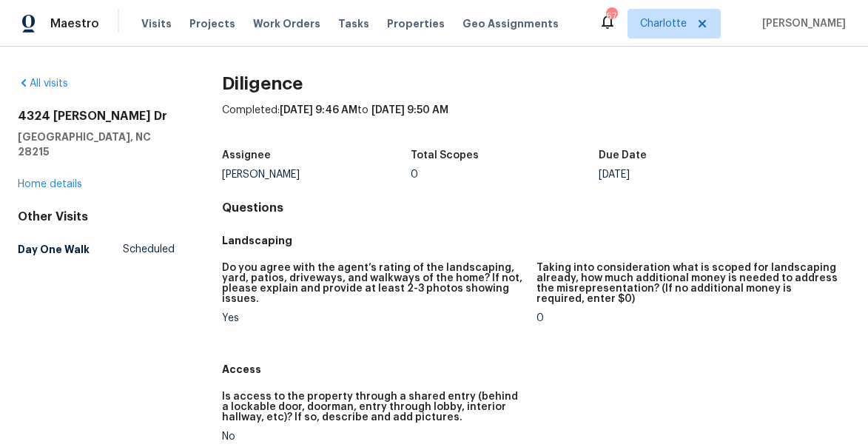 The width and height of the screenshot is (868, 447). I want to click on h5: Assignee, so click(246, 156).